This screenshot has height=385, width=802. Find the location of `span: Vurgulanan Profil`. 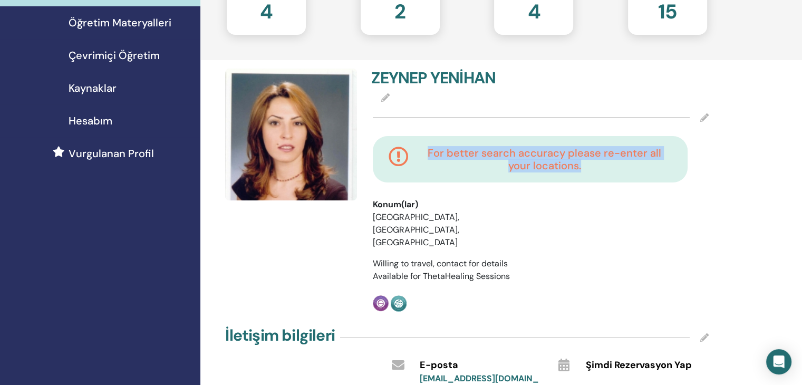

span: Vurgulanan Profil is located at coordinates (111, 153).